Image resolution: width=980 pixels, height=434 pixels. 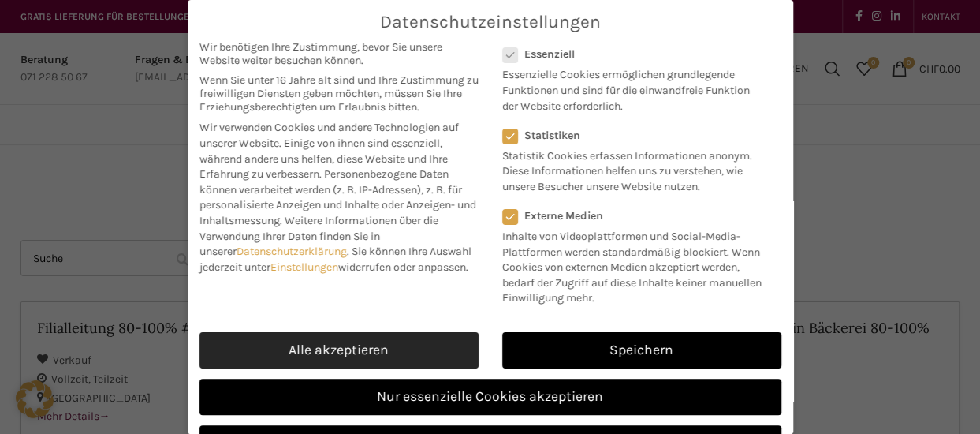 What do you see at coordinates (631, 87) in the screenshot?
I see `p: Essenzielle Cookies ermöglichen grundlegende Funktionen und sind für die einwandfreie Funktion de...` at bounding box center [631, 87].